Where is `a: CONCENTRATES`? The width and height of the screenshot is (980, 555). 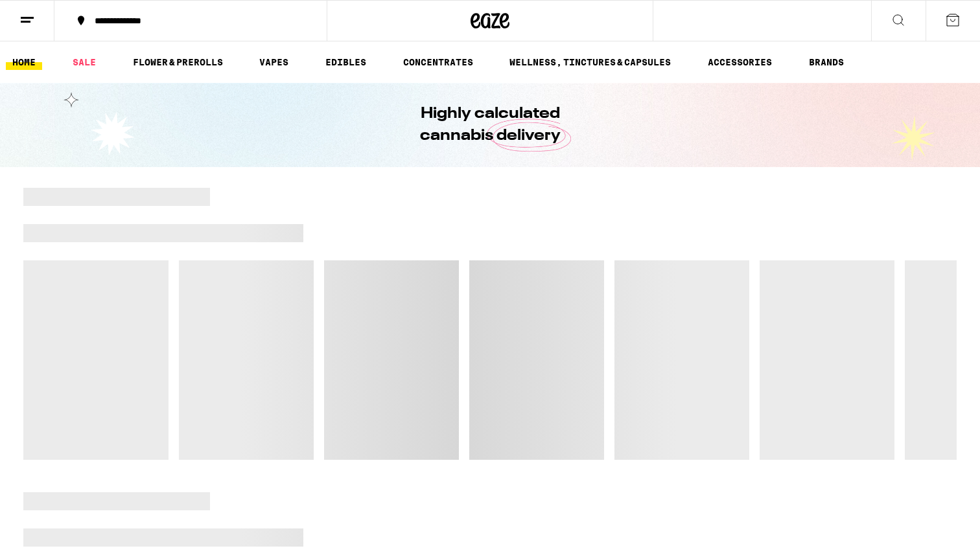 a: CONCENTRATES is located at coordinates (438, 62).